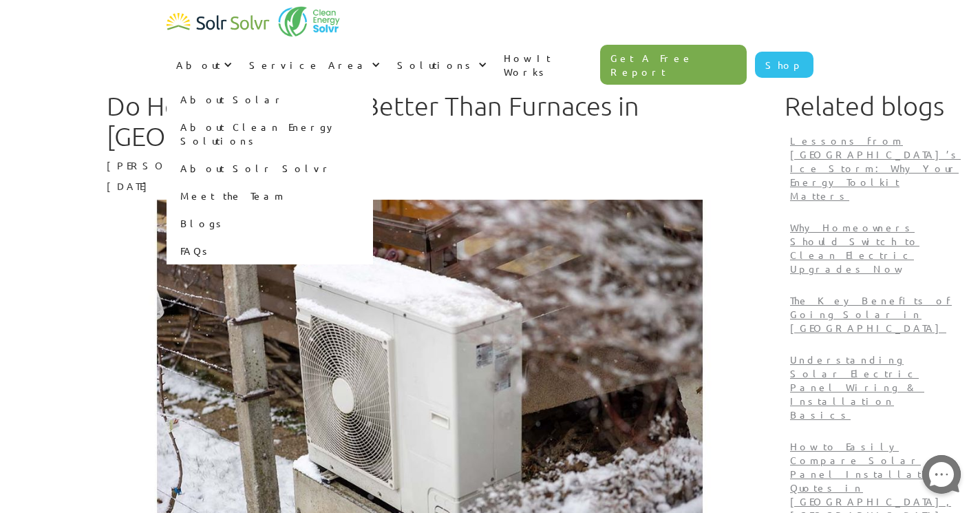 The image size is (980, 513). I want to click on h1: Related blogs, so click(875, 106).